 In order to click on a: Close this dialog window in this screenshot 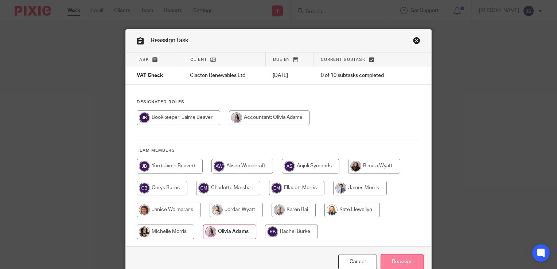, I will do `click(417, 42)`.